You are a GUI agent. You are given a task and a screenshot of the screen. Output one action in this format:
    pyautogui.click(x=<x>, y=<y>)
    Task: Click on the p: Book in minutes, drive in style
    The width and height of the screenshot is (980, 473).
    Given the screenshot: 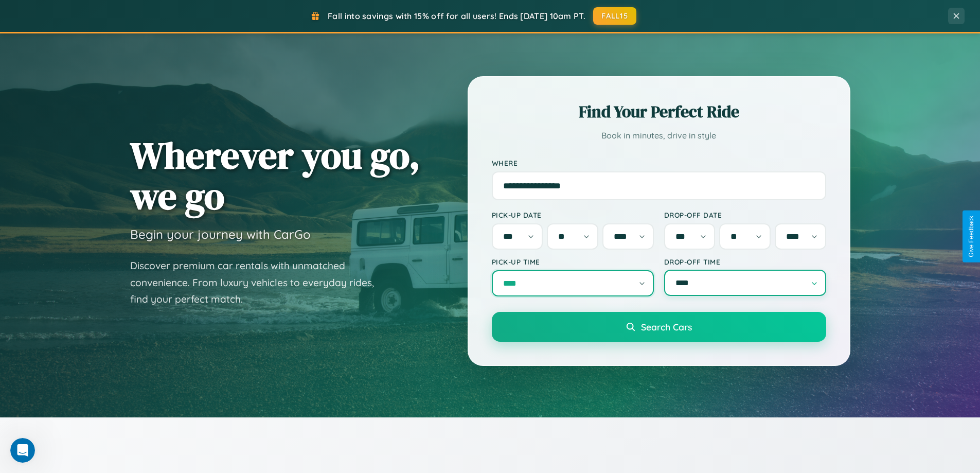 What is the action you would take?
    pyautogui.click(x=659, y=136)
    